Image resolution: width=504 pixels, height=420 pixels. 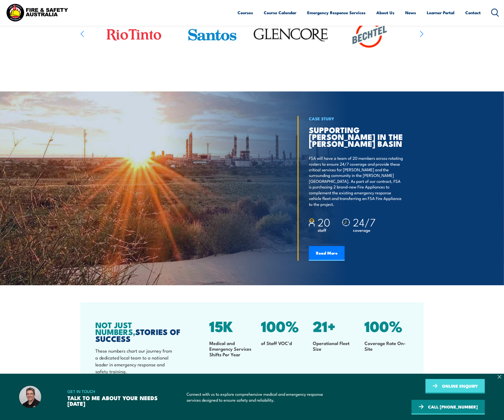 What do you see at coordinates (386, 13) in the screenshot?
I see `a: About Us` at bounding box center [386, 13].